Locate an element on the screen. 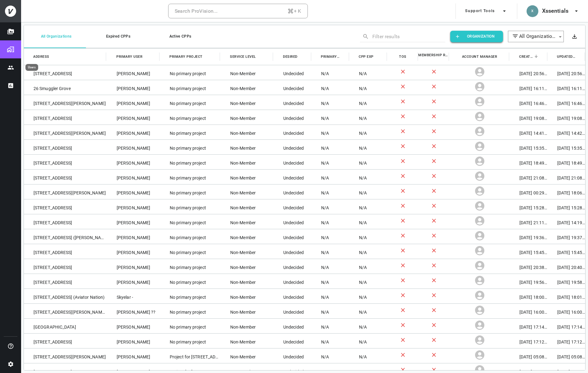  span: Membership Registered is located at coordinates (434, 55).